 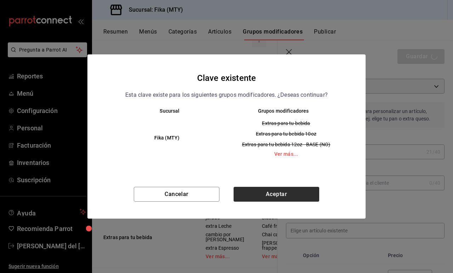 I want to click on span: Extras para tu bebida, so click(x=286, y=123).